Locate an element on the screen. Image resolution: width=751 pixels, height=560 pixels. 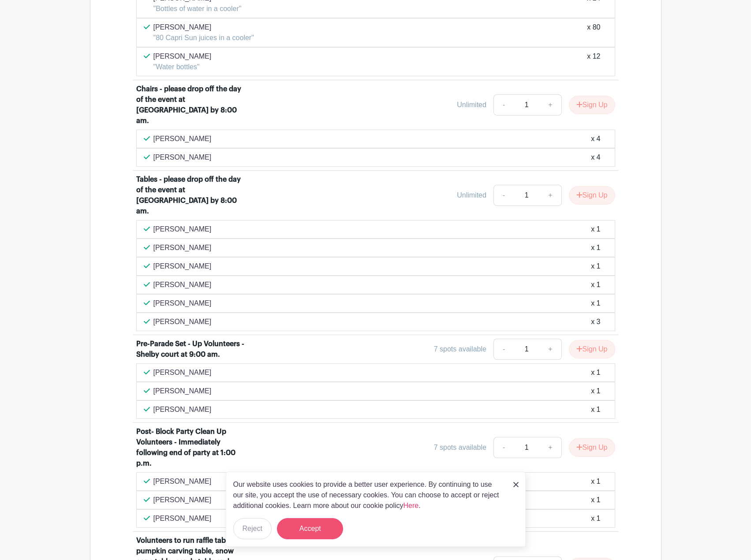
div: x 3 is located at coordinates (595, 322).